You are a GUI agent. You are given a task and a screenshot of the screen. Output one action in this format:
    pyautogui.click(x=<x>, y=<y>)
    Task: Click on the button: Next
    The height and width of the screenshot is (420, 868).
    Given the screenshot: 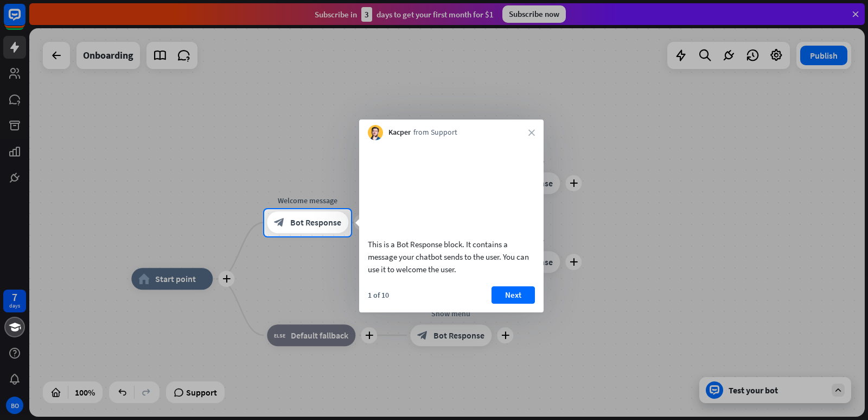 What is the action you would take?
    pyautogui.click(x=513, y=295)
    